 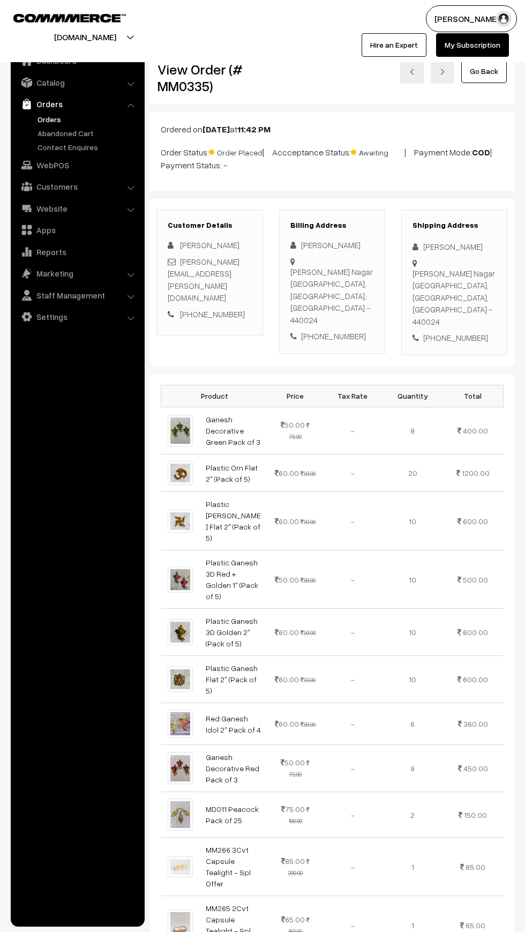 What do you see at coordinates (332, 129) in the screenshot?
I see `p: Ordered on at` at bounding box center [332, 129].